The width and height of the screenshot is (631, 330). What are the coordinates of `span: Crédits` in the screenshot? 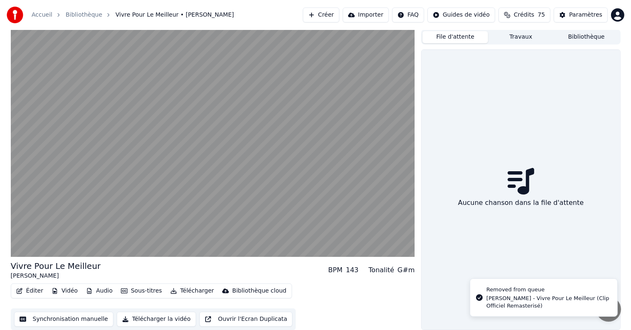 It's located at (523, 15).